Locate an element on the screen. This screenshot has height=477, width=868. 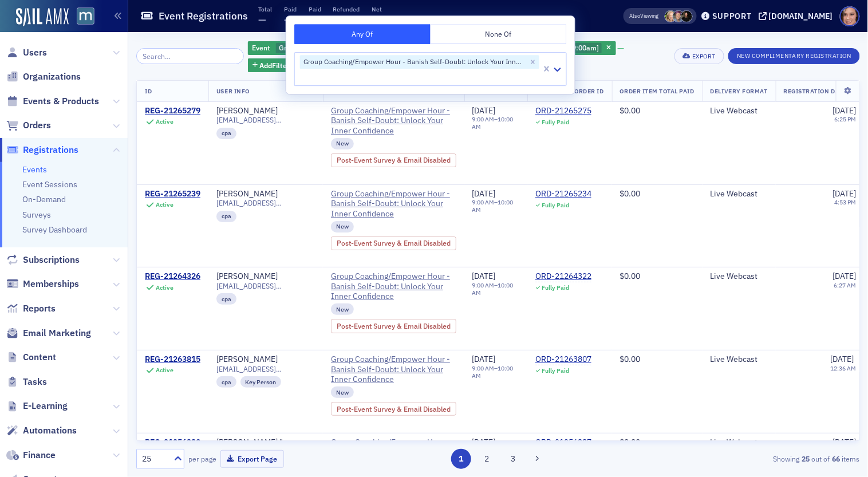
a: ORD-21264322 is located at coordinates (564, 277).